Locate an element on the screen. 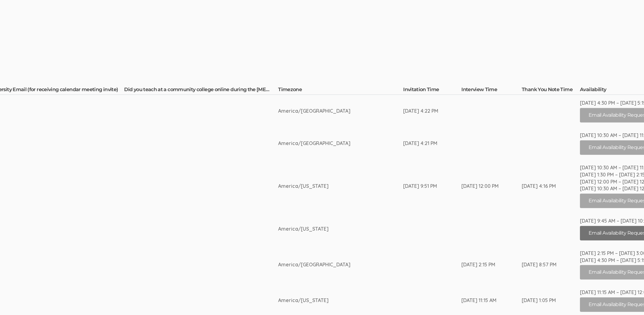 The width and height of the screenshot is (644, 315). th: Interview Time is located at coordinates (492, 91).